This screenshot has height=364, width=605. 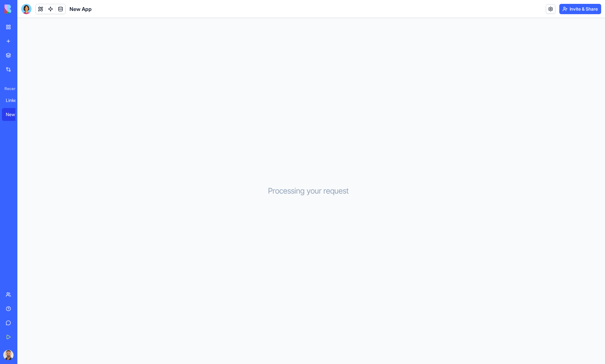 What do you see at coordinates (15, 100) in the screenshot?
I see `div: LinkedIn ICP Analyzer` at bounding box center [15, 100].